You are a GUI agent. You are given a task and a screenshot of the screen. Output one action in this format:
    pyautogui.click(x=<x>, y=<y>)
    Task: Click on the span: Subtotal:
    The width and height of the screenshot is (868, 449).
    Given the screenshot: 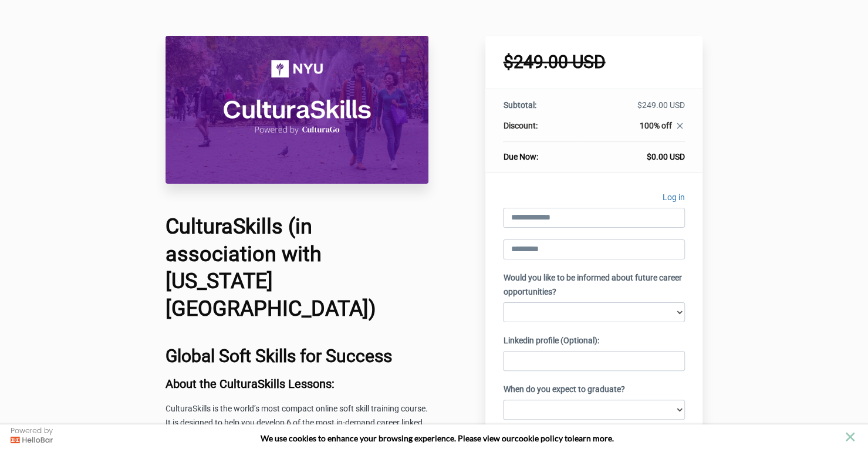 What is the action you would take?
    pyautogui.click(x=519, y=105)
    